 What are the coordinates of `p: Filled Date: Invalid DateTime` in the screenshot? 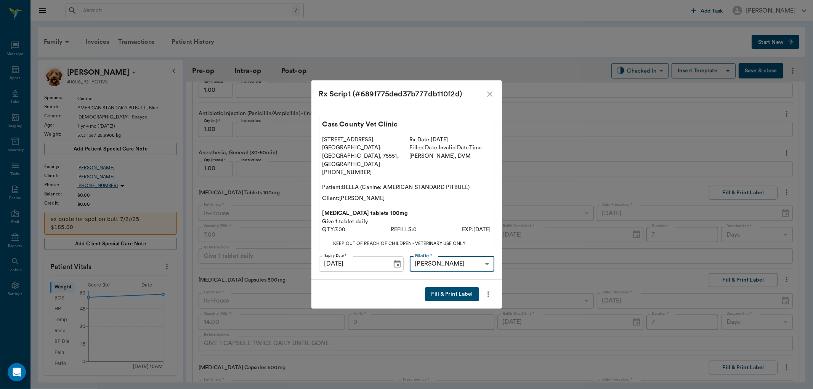 It's located at (450, 148).